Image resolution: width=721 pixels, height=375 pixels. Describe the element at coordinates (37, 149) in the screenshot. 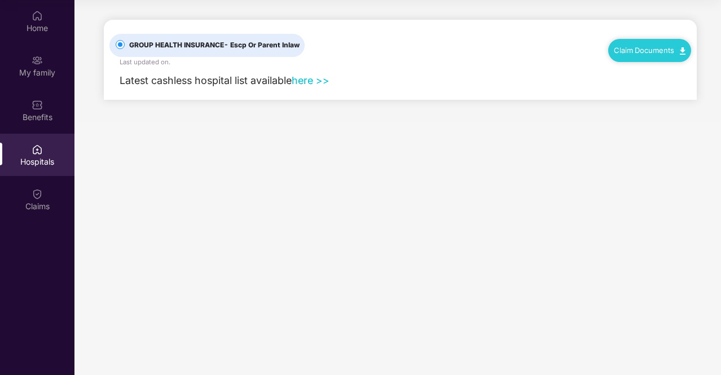

I see `img: svg+xml;base64,PHN2ZyBpZD0iSG9zcGl0YWxzIiB4bWxucz0iaHR0cDovL3d3dy53My5vcmcvMjAwMC9zdmciIHdpZHRoPS...` at that location.